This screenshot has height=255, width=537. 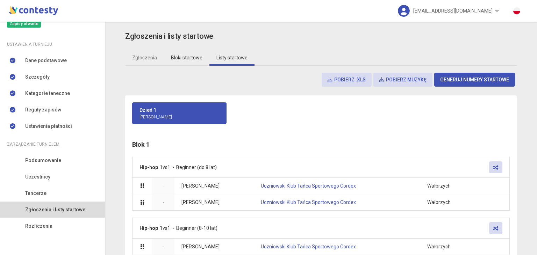 What do you see at coordinates (49, 126) in the screenshot?
I see `span: Ustawienia płatności` at bounding box center [49, 126].